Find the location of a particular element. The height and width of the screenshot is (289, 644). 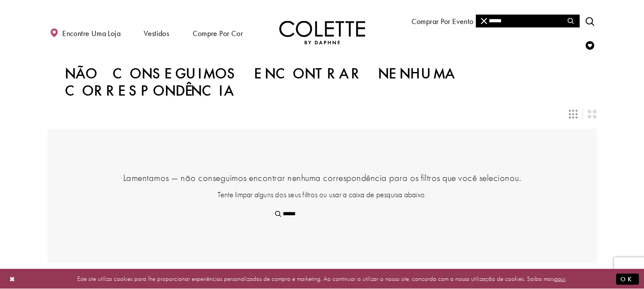

button: Fechar diálogo is located at coordinates (13, 279).